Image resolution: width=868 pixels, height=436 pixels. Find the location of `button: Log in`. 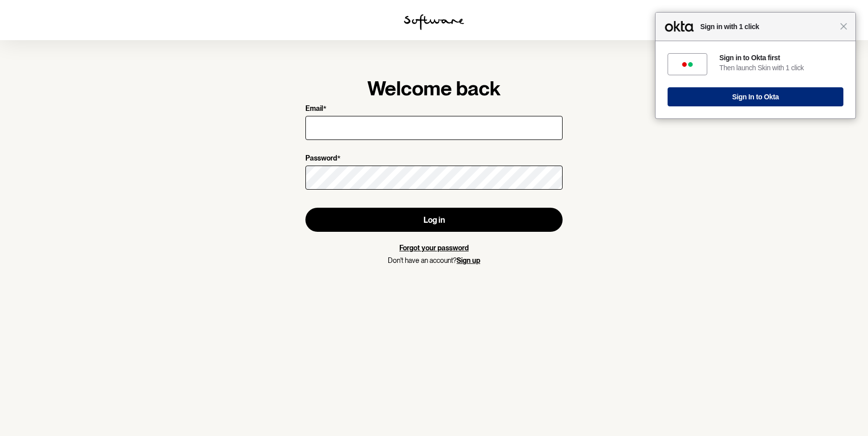

button: Log in is located at coordinates (434, 219).